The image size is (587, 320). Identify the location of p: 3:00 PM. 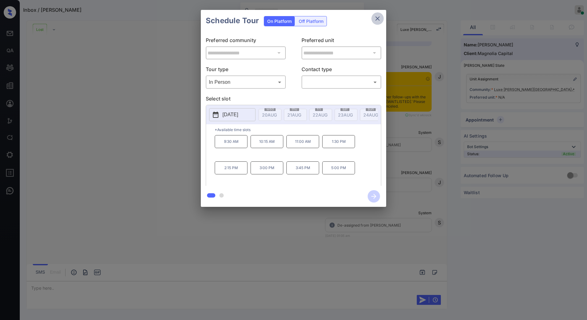
(267, 168).